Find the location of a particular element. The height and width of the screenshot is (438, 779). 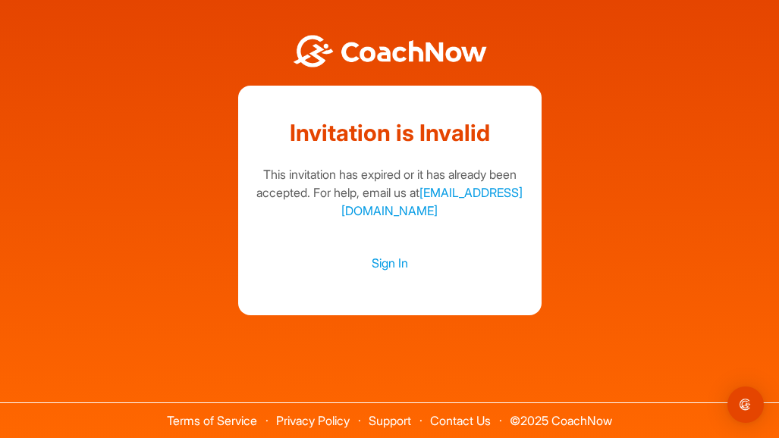

a: Terms of Service is located at coordinates (212, 421).